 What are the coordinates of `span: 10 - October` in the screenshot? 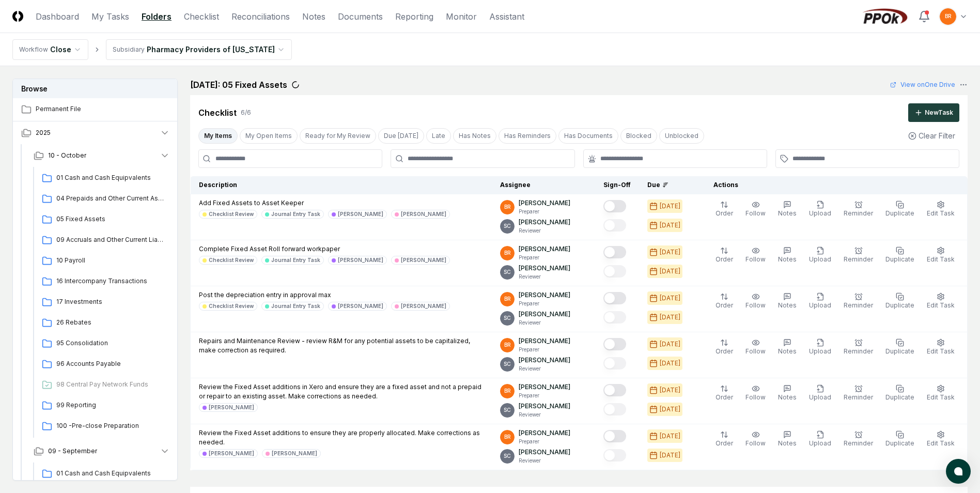 It's located at (67, 155).